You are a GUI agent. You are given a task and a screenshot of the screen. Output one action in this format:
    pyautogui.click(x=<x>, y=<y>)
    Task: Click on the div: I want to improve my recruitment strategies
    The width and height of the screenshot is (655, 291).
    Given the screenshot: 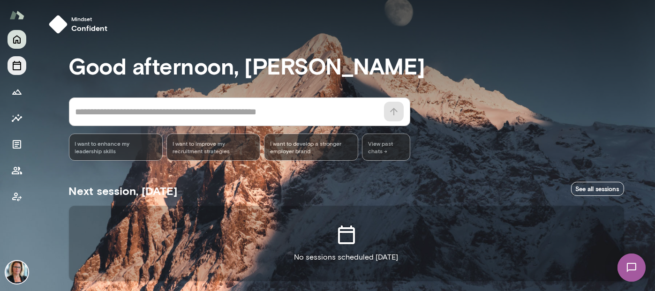 What is the action you would take?
    pyautogui.click(x=213, y=147)
    